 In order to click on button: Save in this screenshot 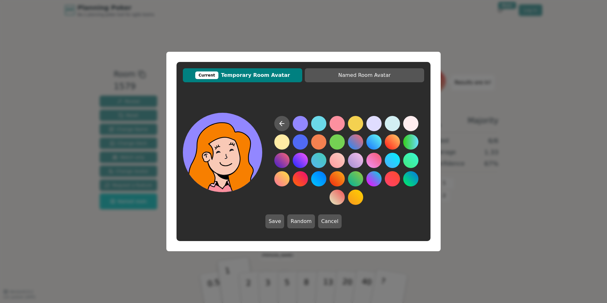, I will do `click(275, 221)`.